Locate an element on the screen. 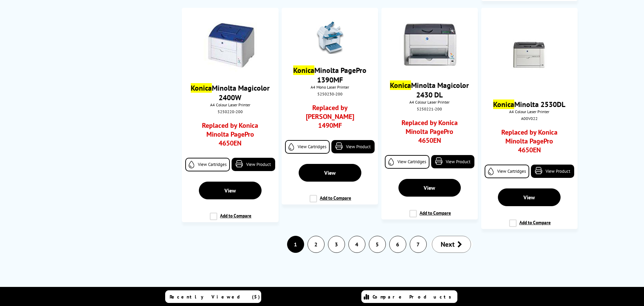 The image size is (644, 306). a: KonicaMinolta PagePro 1390MF is located at coordinates (330, 75).